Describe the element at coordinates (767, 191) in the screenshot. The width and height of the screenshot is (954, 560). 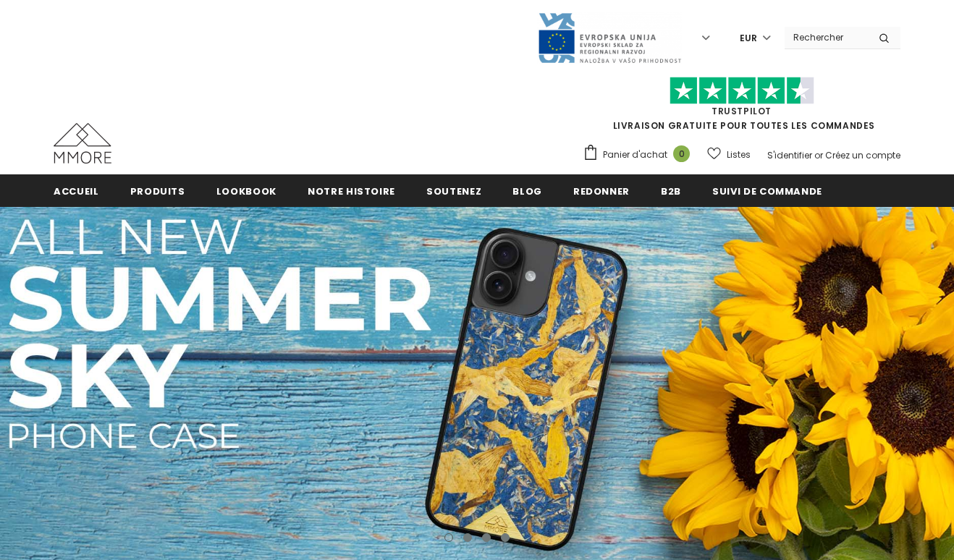
I see `a: Suivi de commande` at that location.